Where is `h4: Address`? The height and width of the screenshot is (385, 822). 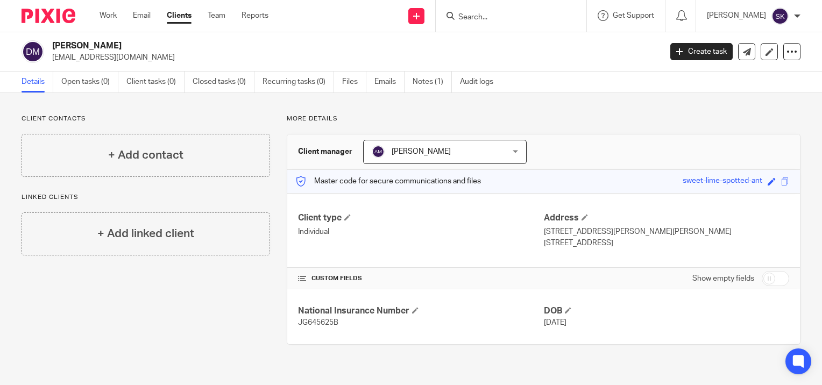
h4: Address is located at coordinates (667, 218).